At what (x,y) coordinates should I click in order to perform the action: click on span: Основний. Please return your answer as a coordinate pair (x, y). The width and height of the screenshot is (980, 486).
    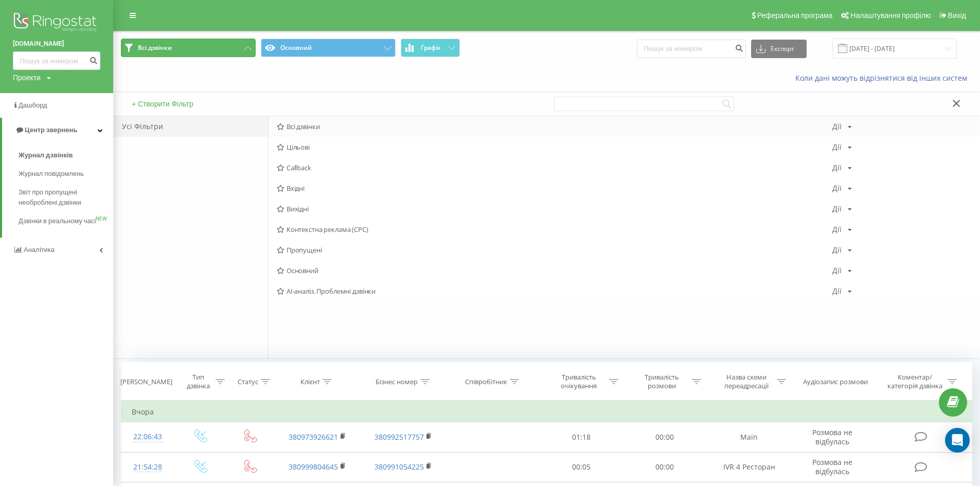
    Looking at the image, I should click on (555, 270).